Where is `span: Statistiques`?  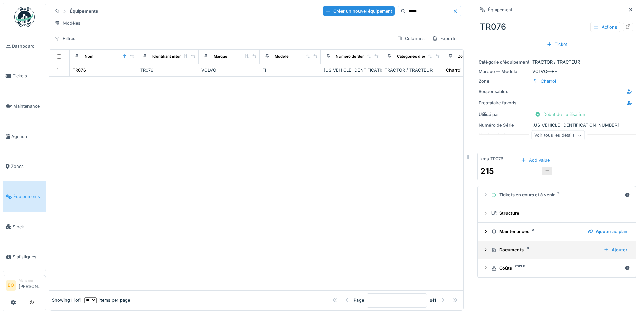
span: Statistiques is located at coordinates (28, 257).